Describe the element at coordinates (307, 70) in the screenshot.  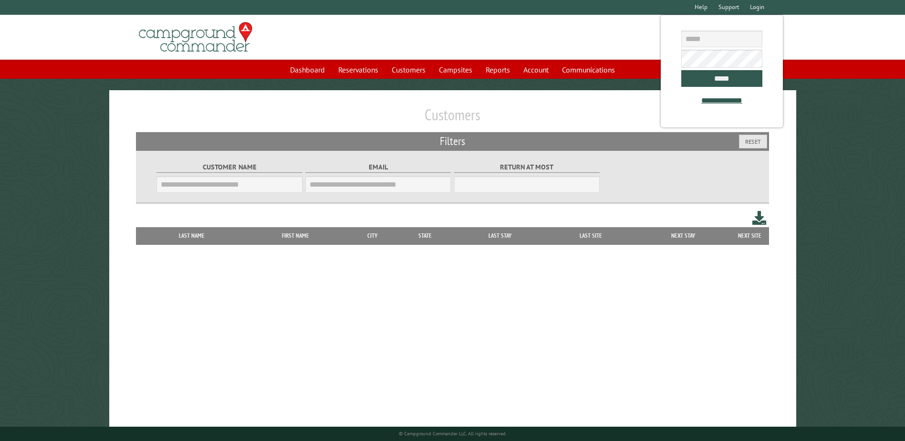
I see `a: Dashboard` at that location.